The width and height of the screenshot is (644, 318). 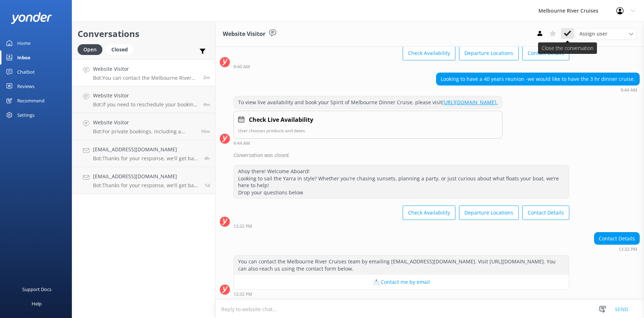 What do you see at coordinates (91, 49) in the screenshot?
I see `a: Open` at bounding box center [91, 49].